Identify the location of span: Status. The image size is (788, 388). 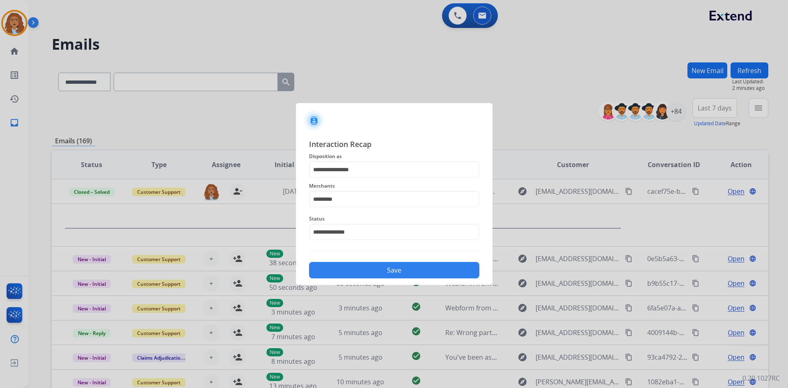
(394, 219).